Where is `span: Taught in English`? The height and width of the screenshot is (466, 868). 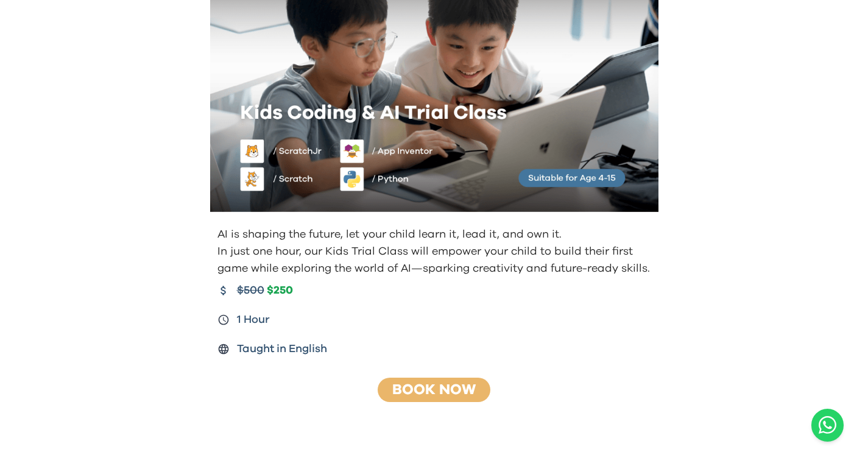 span: Taught in English is located at coordinates (282, 350).